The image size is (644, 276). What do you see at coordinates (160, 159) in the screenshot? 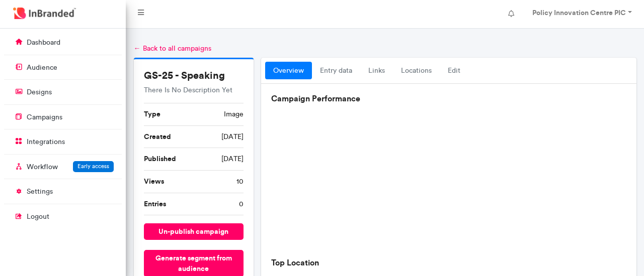
I see `b: Published` at bounding box center [160, 159].